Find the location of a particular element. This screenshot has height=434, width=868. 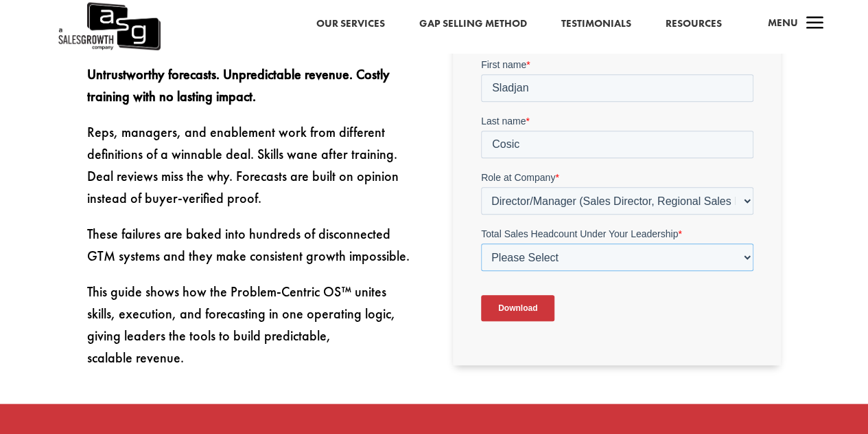

a: Gap Selling Method is located at coordinates (473, 24).